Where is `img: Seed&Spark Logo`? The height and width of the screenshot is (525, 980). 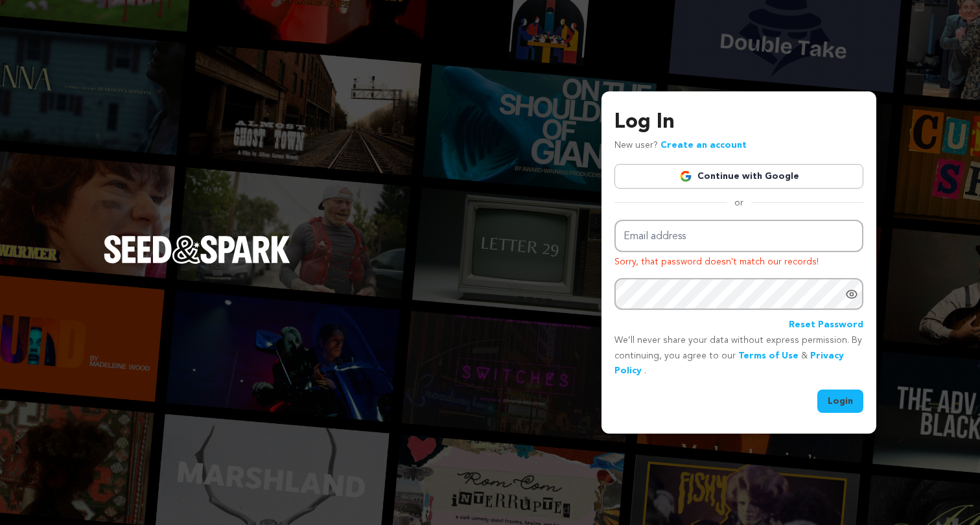
img: Seed&Spark Logo is located at coordinates (197, 249).